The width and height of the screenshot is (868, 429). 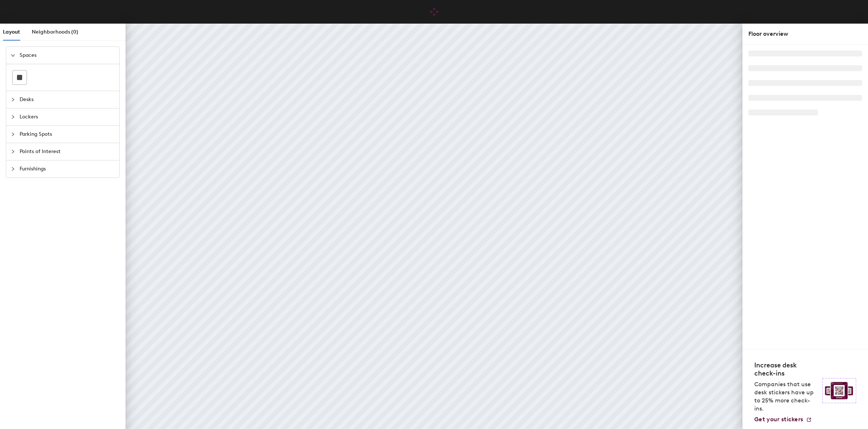 I want to click on span: Layout, so click(x=12, y=32).